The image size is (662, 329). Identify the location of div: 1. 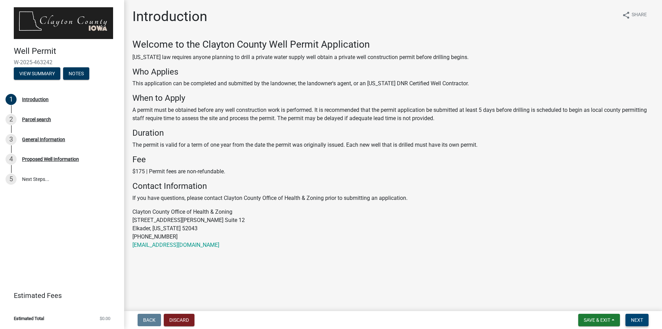
(11, 99).